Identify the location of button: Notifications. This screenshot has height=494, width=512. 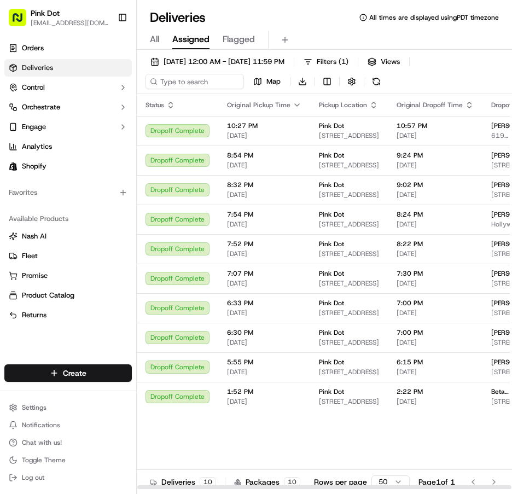
(68, 425).